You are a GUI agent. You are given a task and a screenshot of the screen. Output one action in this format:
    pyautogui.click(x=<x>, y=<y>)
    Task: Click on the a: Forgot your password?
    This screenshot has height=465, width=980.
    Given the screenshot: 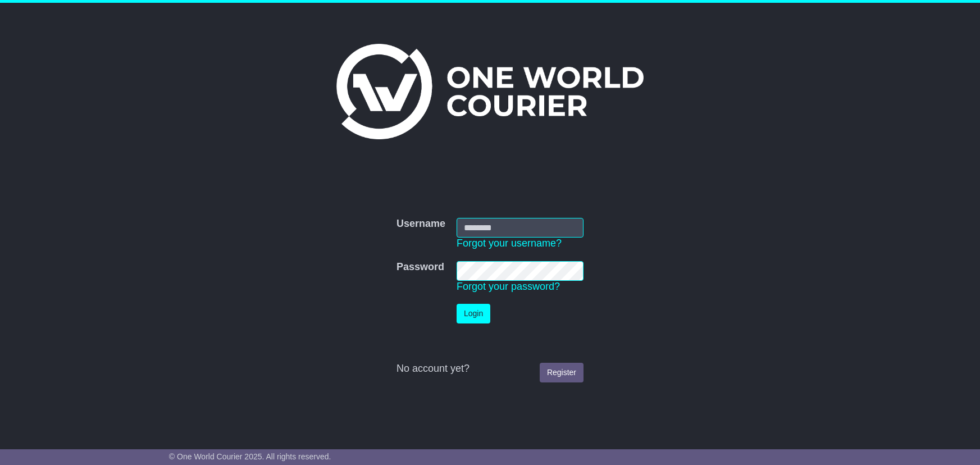 What is the action you would take?
    pyautogui.click(x=508, y=287)
    